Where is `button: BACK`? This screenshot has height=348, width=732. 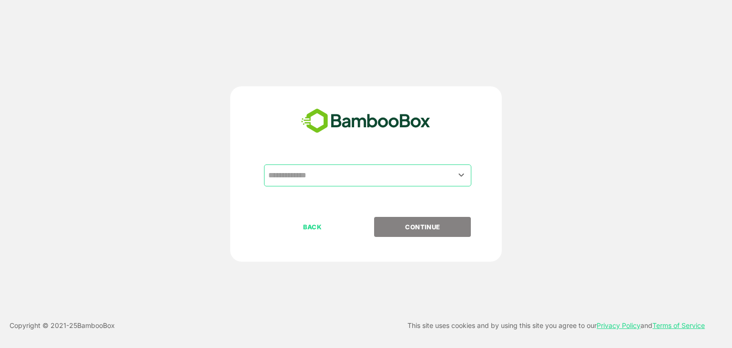
button: BACK is located at coordinates (312, 227).